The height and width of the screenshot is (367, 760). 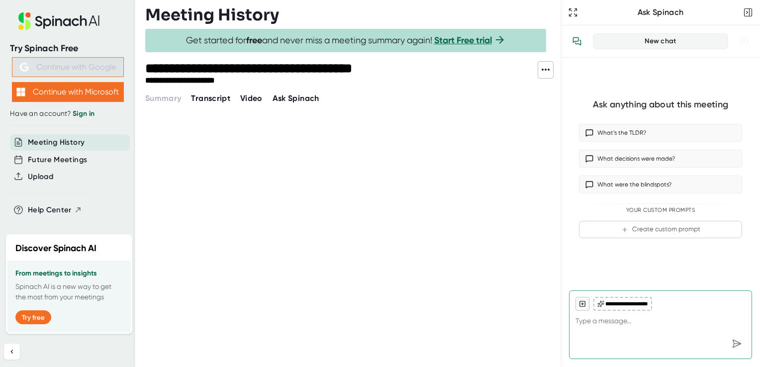 What do you see at coordinates (24, 67) in the screenshot?
I see `img: Aehbyd4JwY73AAAAAElFTkSuQmCC` at bounding box center [24, 67].